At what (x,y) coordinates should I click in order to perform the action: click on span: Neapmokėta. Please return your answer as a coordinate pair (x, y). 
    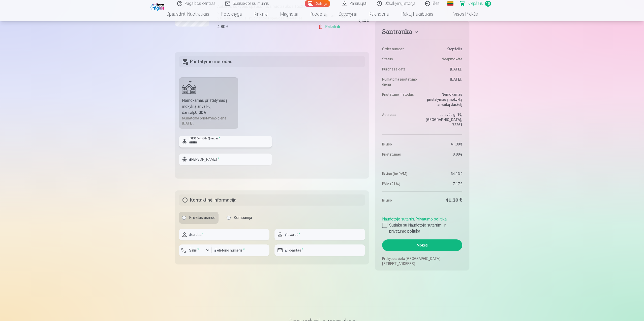
    Looking at the image, I should click on (452, 59).